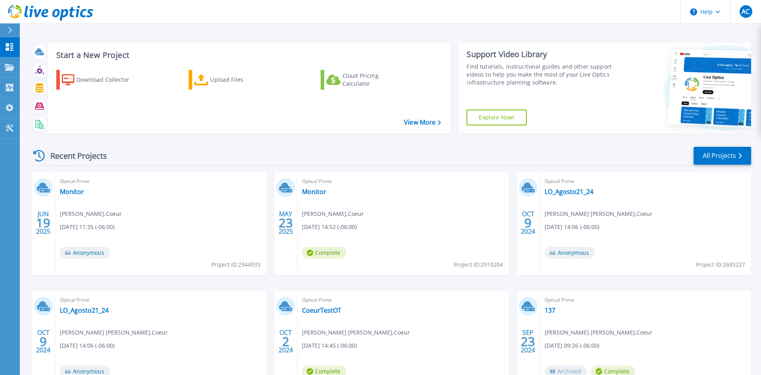 The width and height of the screenshot is (761, 375). What do you see at coordinates (541, 54) in the screenshot?
I see `div: Support Video Library` at bounding box center [541, 54].